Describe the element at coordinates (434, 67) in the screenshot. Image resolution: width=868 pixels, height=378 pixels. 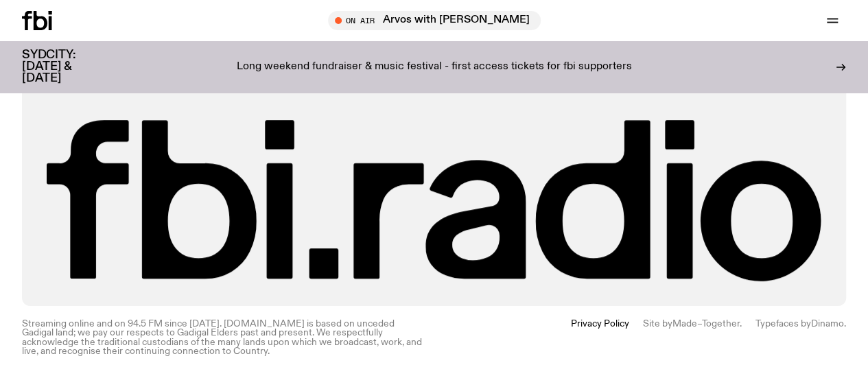
I see `p: Long weekend fundraiser & music festival - first access tickets for fbi supporters` at that location.